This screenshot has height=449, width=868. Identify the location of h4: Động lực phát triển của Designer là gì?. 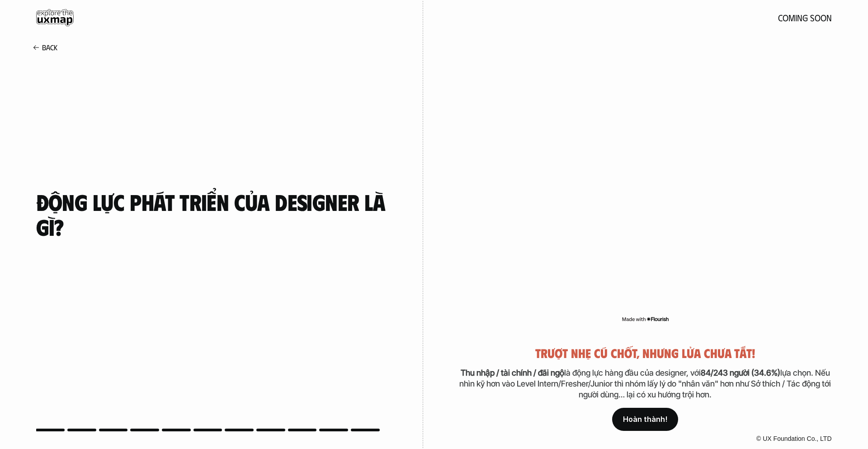
(212, 214).